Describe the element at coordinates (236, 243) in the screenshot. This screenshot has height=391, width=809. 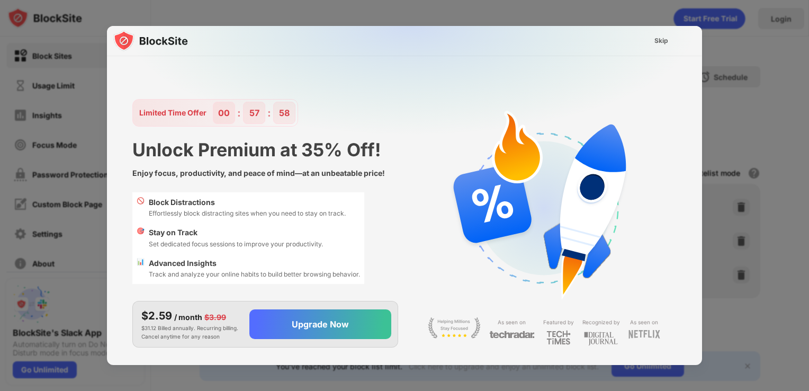
I see `div: Set dedicated focus sessions to improve your productivity.` at that location.